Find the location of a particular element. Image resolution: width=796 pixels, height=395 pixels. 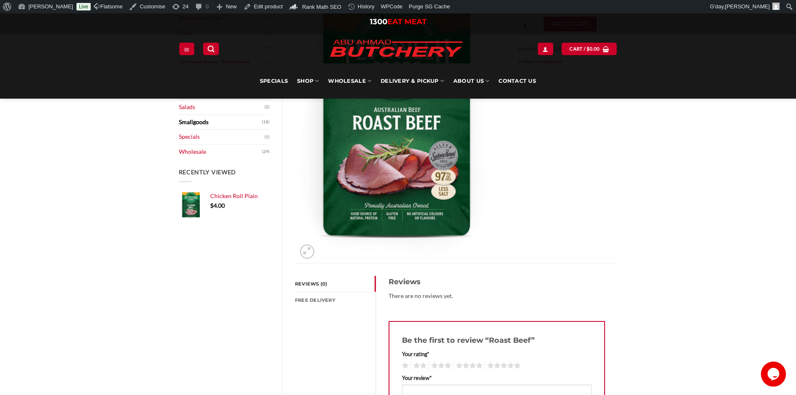

span: (2) is located at coordinates (267, 107).